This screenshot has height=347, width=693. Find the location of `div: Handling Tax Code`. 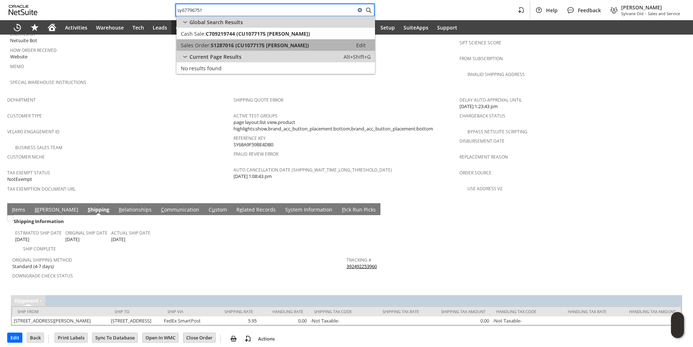

div: Handling Tax Code is located at coordinates (521, 312).